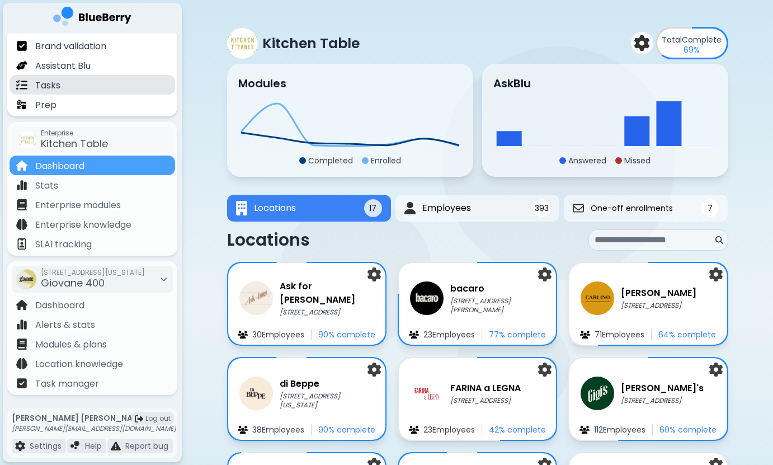  Describe the element at coordinates (619, 335) in the screenshot. I see `p: 71 Employee s` at that location.